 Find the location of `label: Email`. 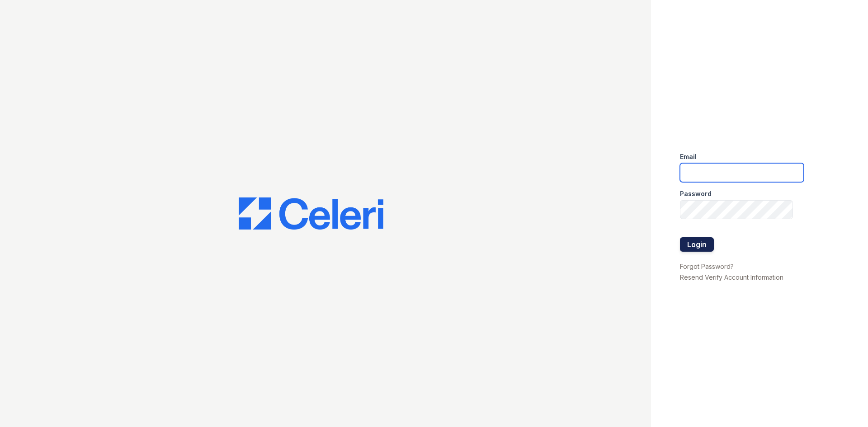

label: Email is located at coordinates (688, 157).